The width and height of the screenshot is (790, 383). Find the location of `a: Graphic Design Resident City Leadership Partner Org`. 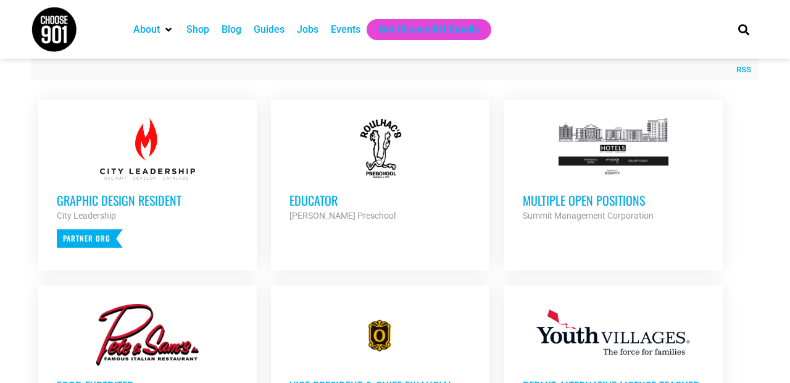

a: Graphic Design Resident City Leadership Partner Org is located at coordinates (148, 183).